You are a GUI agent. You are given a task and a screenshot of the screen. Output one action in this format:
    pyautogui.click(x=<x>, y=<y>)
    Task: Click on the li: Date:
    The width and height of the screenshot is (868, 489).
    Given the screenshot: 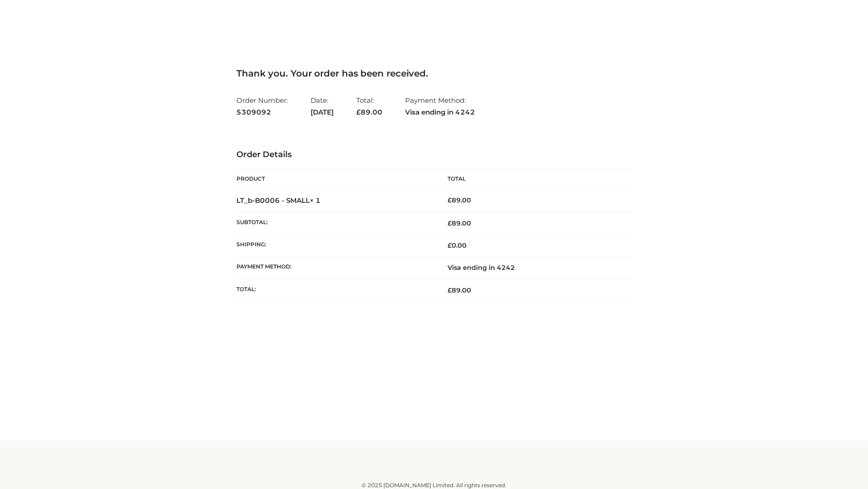 What is the action you would take?
    pyautogui.click(x=322, y=106)
    